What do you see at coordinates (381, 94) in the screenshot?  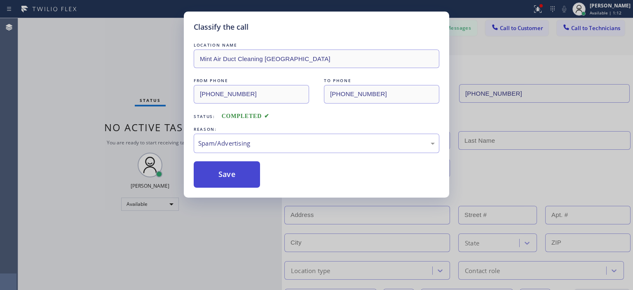 I see `input: To phone` at bounding box center [381, 94].